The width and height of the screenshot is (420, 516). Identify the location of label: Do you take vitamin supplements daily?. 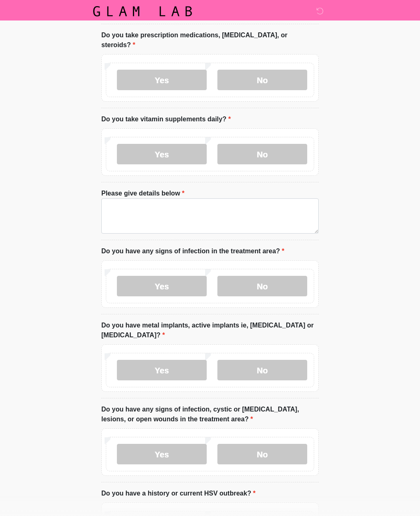
(166, 119).